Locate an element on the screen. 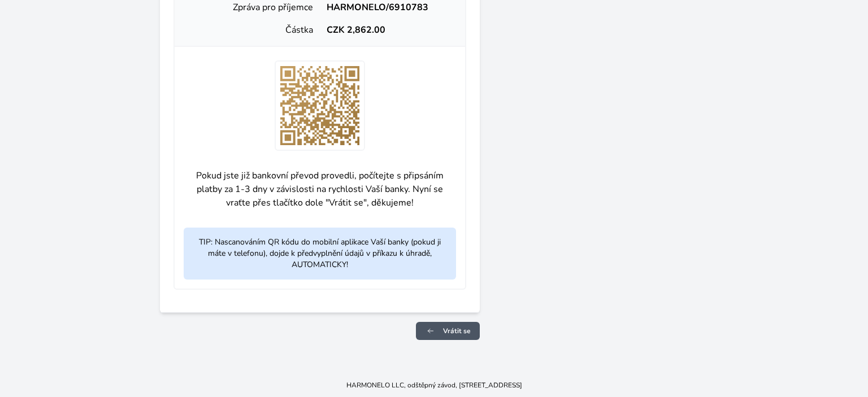 Image resolution: width=868 pixels, height=397 pixels. img: wduq1PyxYv4ygAAAABJRU5ErkJggg== is located at coordinates (320, 106).